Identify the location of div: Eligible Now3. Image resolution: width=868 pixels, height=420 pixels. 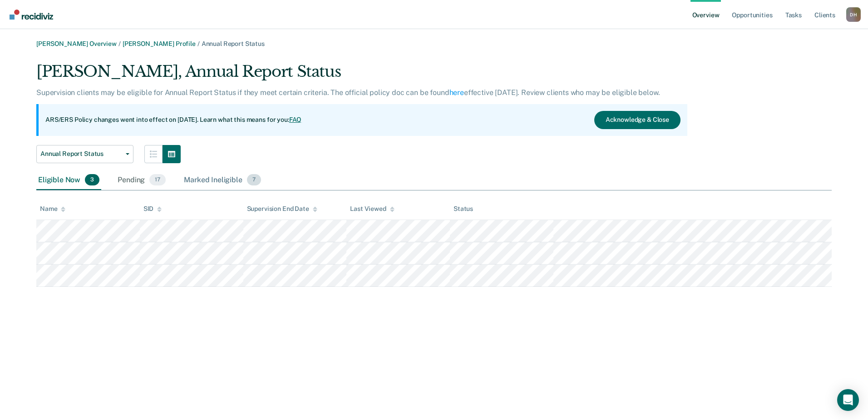
(69, 180).